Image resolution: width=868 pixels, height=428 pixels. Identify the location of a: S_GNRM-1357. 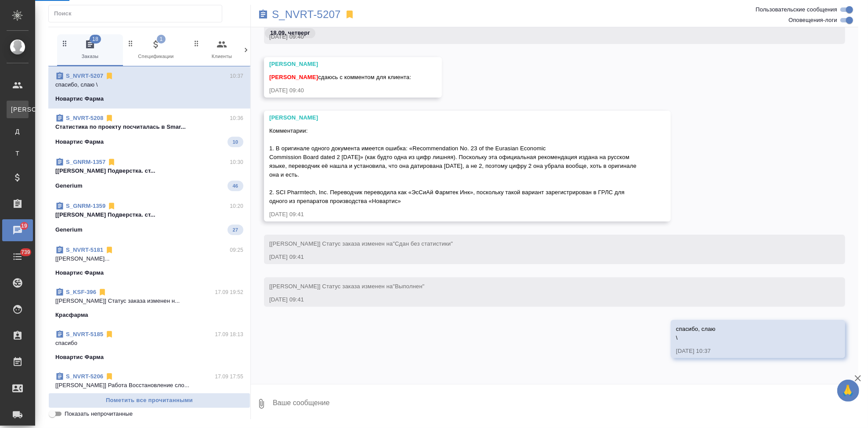
(86, 162).